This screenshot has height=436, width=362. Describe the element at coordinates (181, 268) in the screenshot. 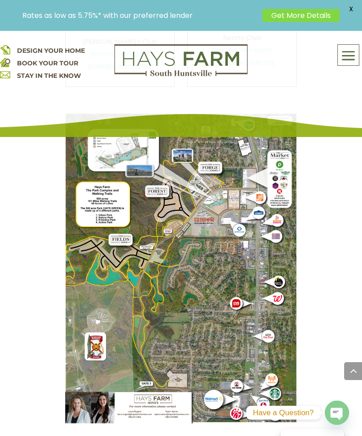

I see `img: Hays Farm Master Plan 2023 June 2024 Final` at that location.